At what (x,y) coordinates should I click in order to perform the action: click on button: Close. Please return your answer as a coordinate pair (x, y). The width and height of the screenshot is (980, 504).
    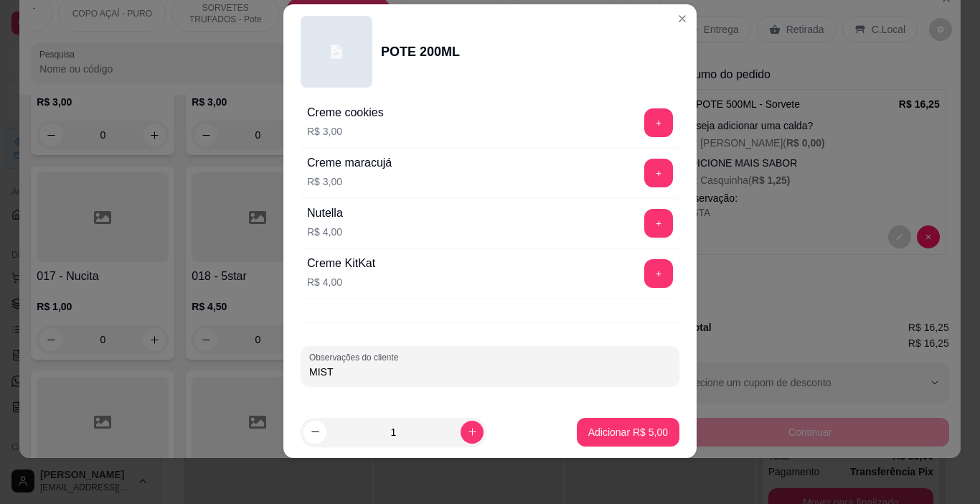
    Looking at the image, I should click on (683, 19).